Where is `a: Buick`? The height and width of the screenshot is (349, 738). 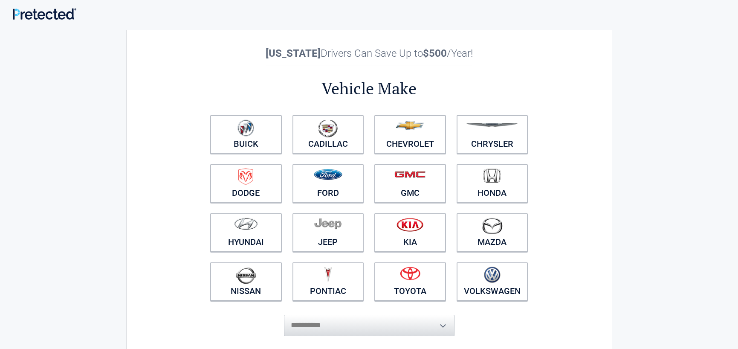
a: Buick is located at coordinates (246, 134).